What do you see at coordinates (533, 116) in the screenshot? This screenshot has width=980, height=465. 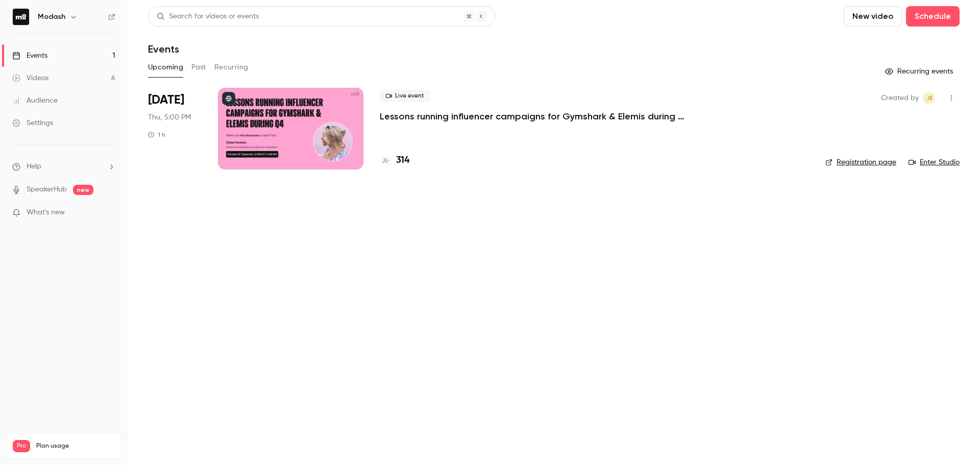 I see `p: Lessons running influencer campaigns for Gymshark & Elemis during Q4` at bounding box center [533, 116].